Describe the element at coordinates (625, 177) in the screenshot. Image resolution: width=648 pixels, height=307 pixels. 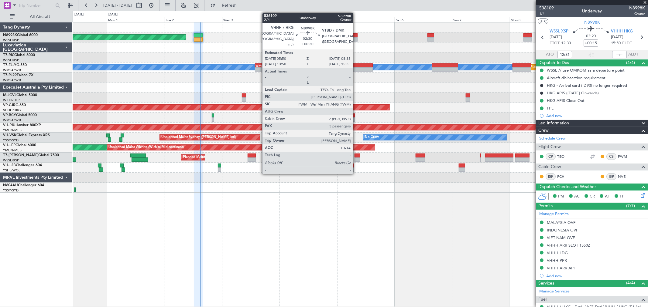
I see `a: NVE` at that location.